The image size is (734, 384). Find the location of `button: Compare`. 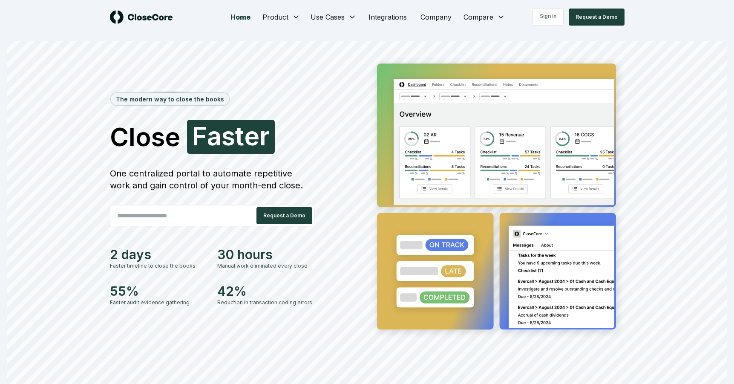

button: Compare is located at coordinates (485, 17).